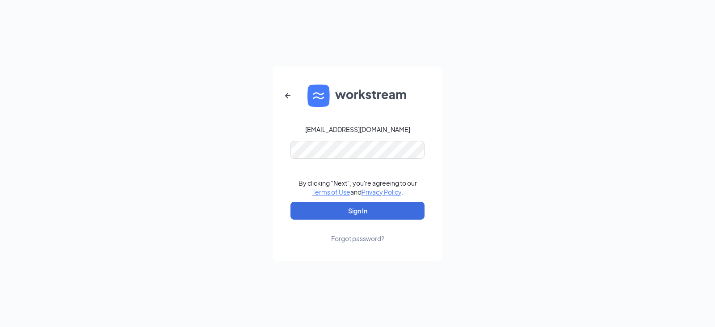  I want to click on div: Forgot password?, so click(357, 238).